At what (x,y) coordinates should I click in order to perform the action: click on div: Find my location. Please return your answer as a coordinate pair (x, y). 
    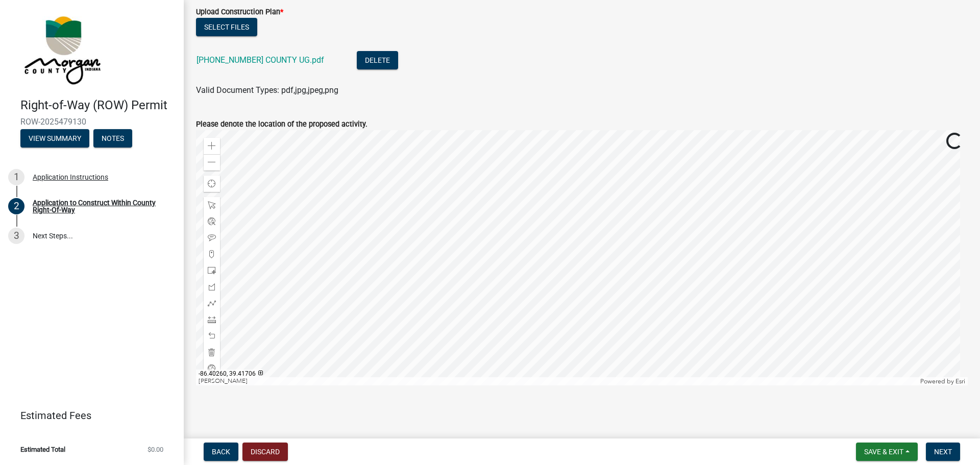
    Looking at the image, I should click on (212, 184).